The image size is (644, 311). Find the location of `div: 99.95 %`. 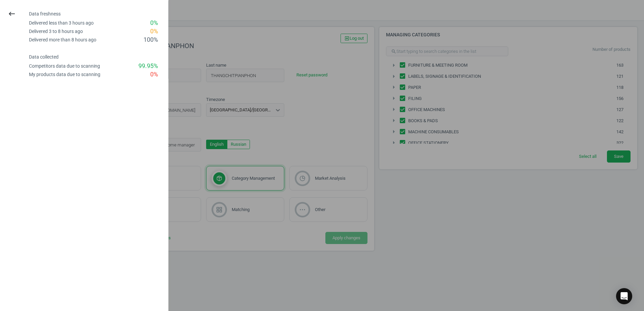

div: 99.95 % is located at coordinates (148, 66).